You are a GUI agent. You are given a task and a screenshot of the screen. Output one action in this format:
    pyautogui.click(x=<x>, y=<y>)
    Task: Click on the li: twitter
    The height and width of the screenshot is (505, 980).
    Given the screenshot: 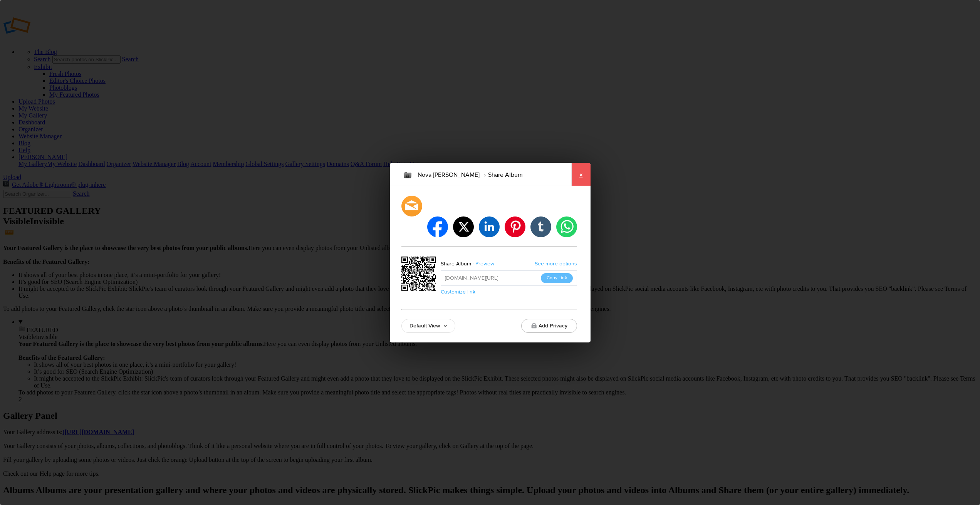 What is the action you would take?
    pyautogui.click(x=464, y=227)
    